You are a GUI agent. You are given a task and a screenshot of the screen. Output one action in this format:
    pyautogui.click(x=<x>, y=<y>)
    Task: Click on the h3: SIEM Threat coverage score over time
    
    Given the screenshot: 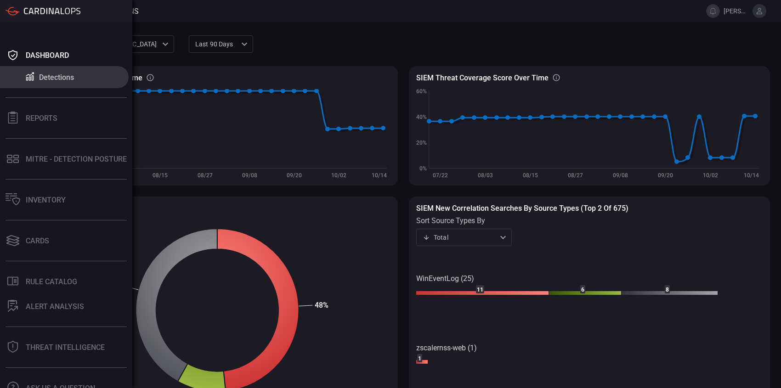 What is the action you would take?
    pyautogui.click(x=482, y=78)
    